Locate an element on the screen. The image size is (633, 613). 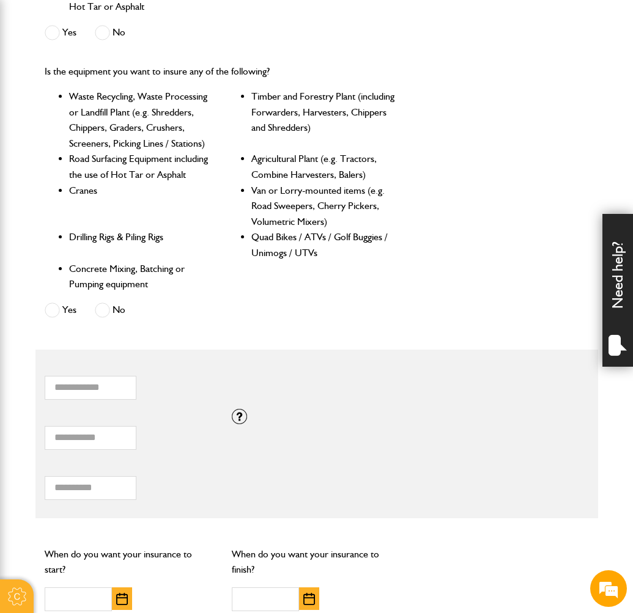
img: d_20077148190_company_1631870298795_20077148190 is located at coordinates (36, 76).